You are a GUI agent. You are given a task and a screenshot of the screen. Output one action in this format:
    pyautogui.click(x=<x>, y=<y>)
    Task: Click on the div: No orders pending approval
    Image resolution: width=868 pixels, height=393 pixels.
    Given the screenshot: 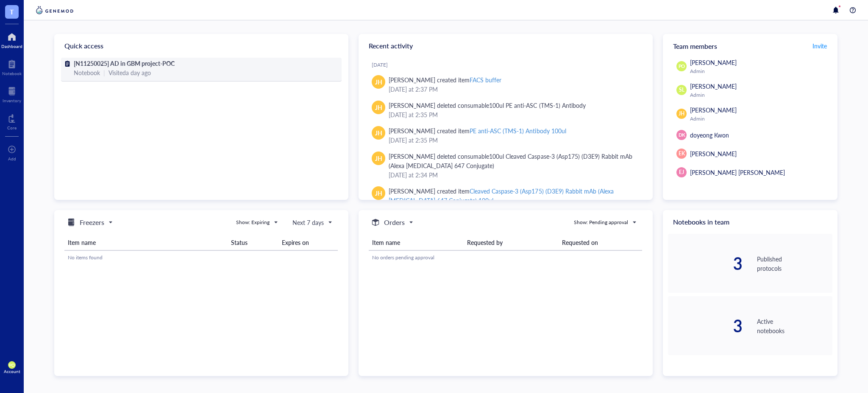 What is the action you would take?
    pyautogui.click(x=505, y=257)
    